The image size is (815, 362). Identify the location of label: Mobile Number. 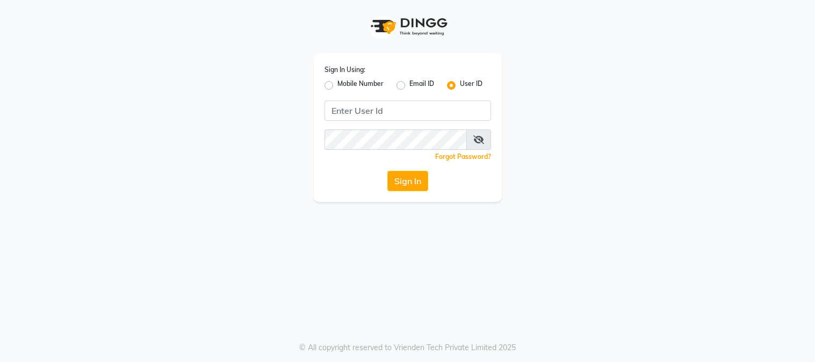
(360, 85).